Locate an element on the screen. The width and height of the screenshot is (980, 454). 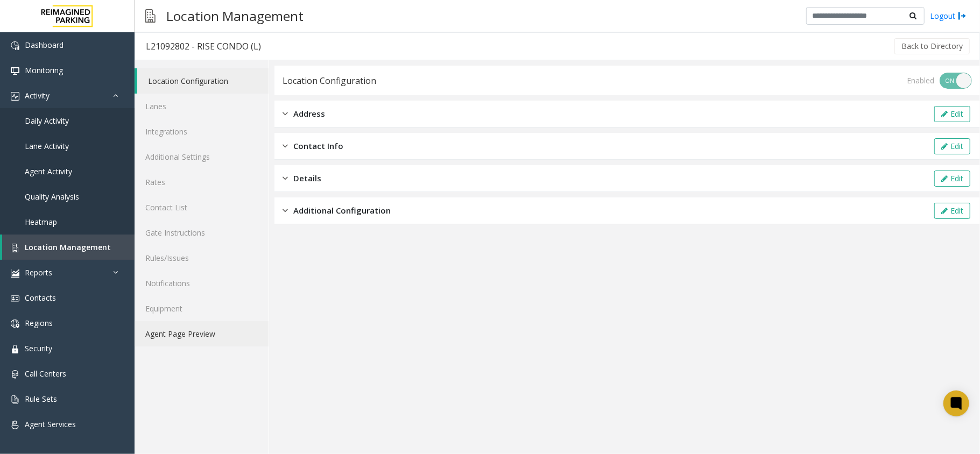
div: L21092802 - RISE CONDO (L) is located at coordinates (204, 46).